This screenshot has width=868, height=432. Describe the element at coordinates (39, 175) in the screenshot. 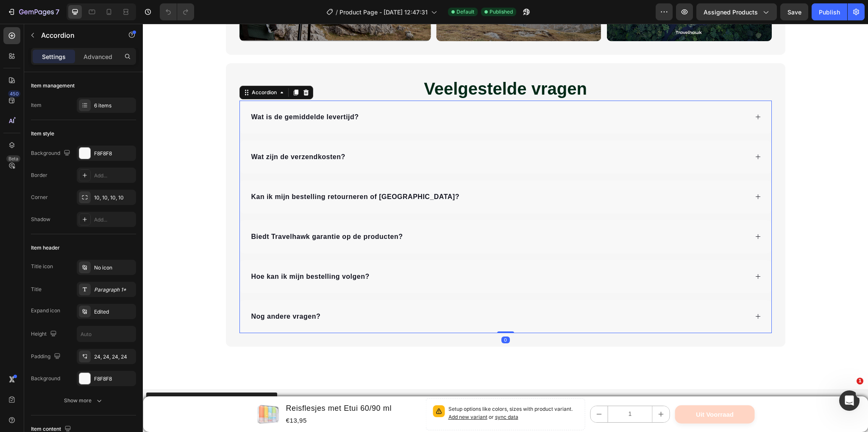

I see `div: Border` at that location.